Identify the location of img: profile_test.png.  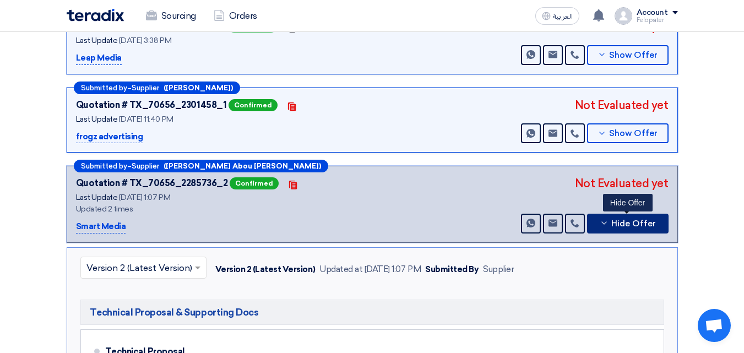
(623, 16).